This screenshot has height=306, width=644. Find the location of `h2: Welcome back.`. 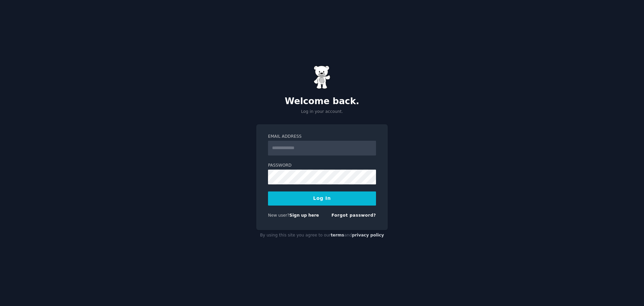

h2: Welcome back. is located at coordinates (322, 102).